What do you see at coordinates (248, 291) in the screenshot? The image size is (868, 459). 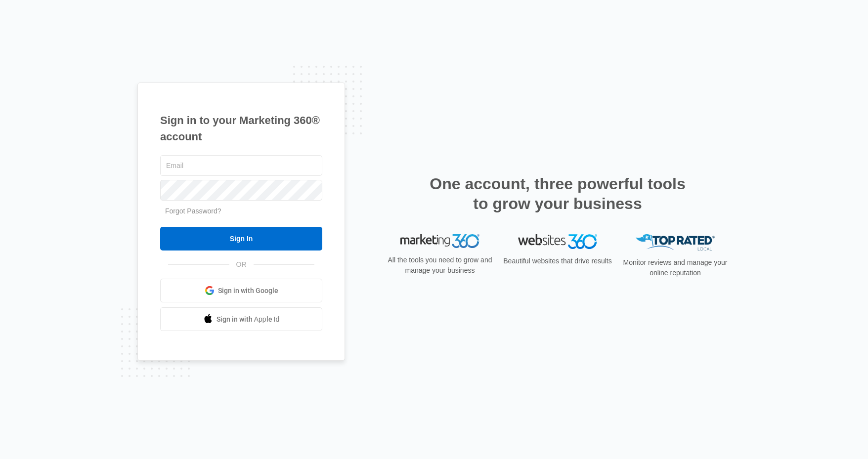 I see `span: Sign in with Google` at bounding box center [248, 291].